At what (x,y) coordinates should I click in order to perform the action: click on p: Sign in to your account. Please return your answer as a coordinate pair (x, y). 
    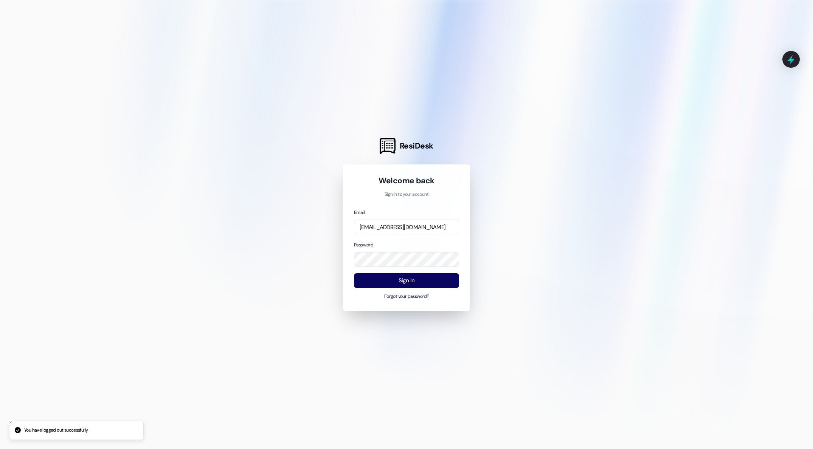
    Looking at the image, I should click on (406, 195).